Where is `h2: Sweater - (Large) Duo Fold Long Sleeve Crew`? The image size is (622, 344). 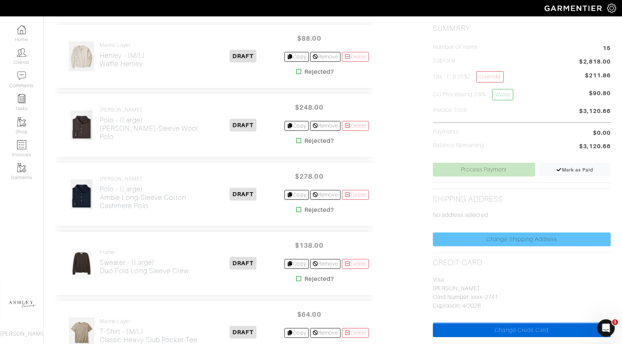 h2: Sweater - (Large) Duo Fold Long Sleeve Crew is located at coordinates (144, 267).